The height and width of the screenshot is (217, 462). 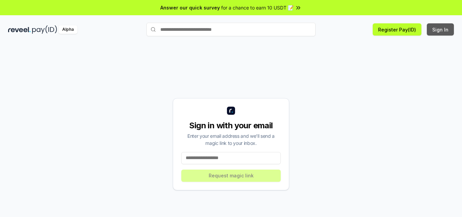 What do you see at coordinates (231, 139) in the screenshot?
I see `div: Enter your email address and we’ll send a magic link to your inbox.` at bounding box center [231, 139].